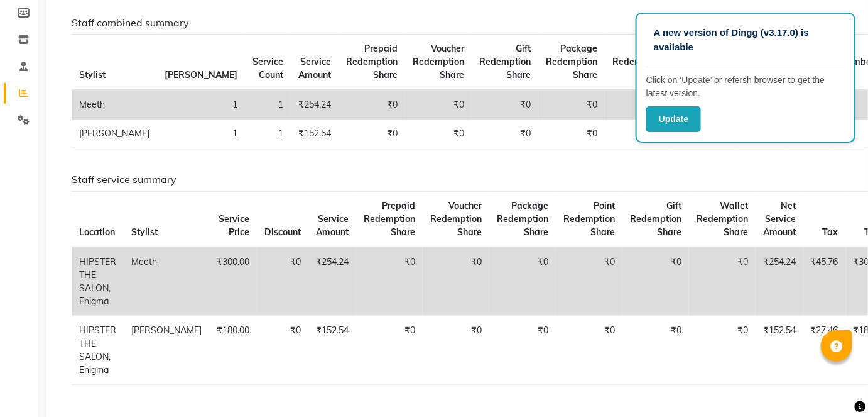 The height and width of the screenshot is (417, 868). I want to click on td: ₹180.00, so click(233, 350).